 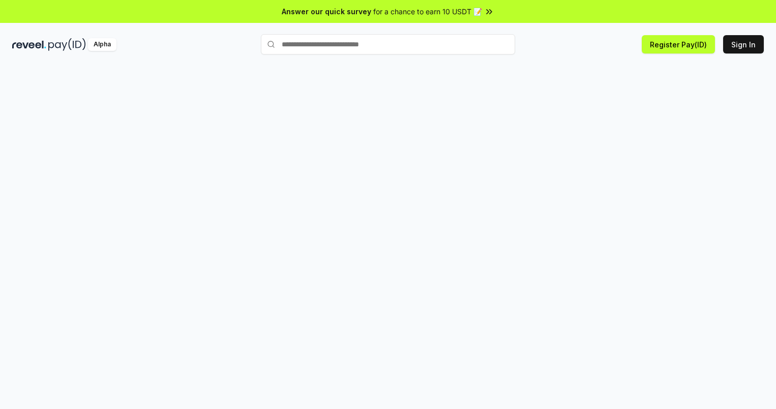 I want to click on div: Alpha, so click(x=102, y=44).